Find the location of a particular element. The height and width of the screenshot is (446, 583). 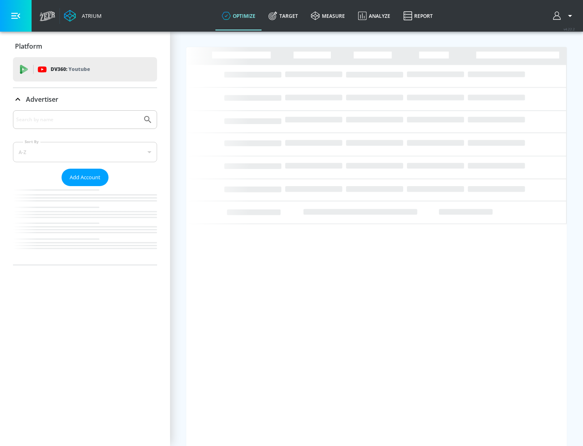

div: Atrium is located at coordinates (90, 16).